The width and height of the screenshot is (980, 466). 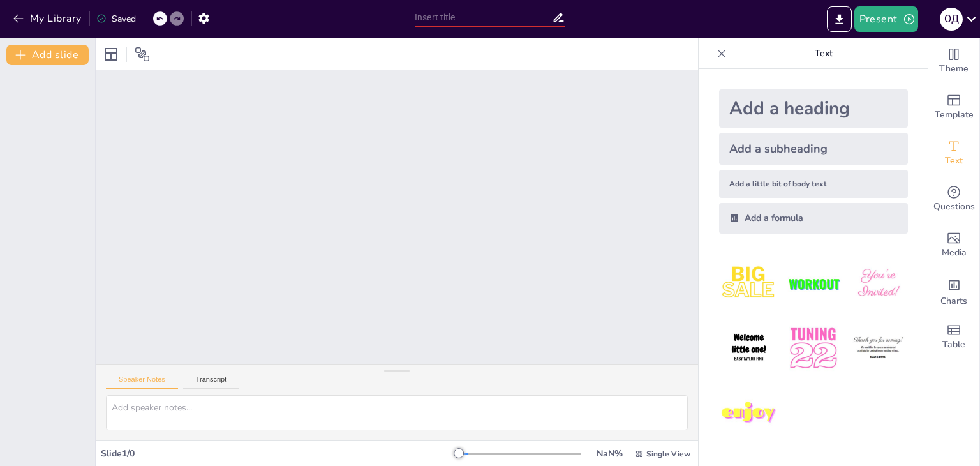 I want to click on div: Add a formula, so click(x=814, y=218).